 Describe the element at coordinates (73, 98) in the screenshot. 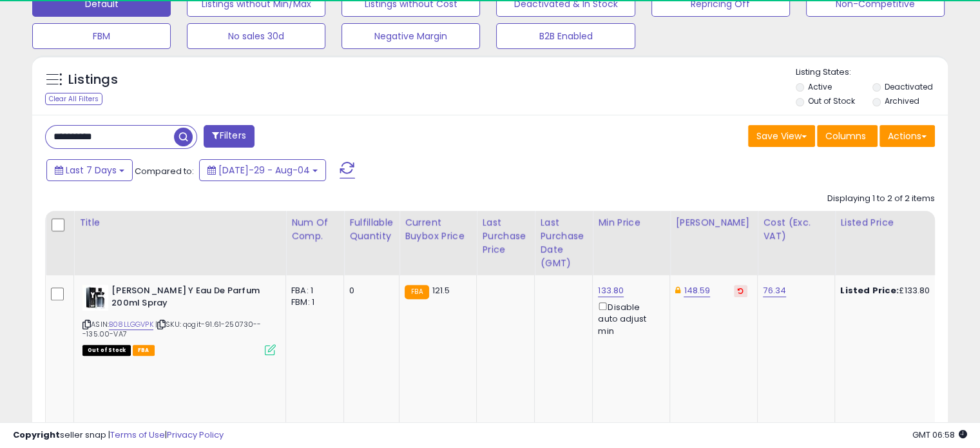

I see `div: Clear All Filters` at that location.